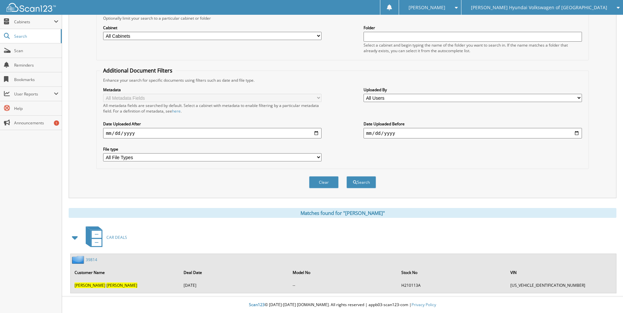 The width and height of the screenshot is (623, 313). I want to click on img: scan123-logo-white.svg, so click(31, 7).